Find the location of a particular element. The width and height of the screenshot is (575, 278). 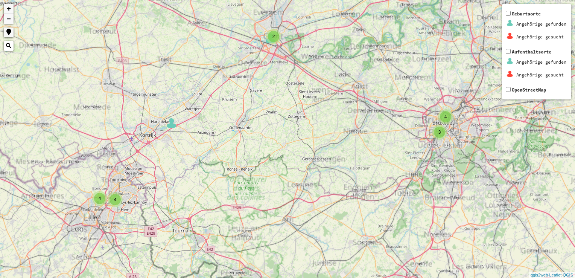

input: OpenStreetMap is located at coordinates (508, 89).